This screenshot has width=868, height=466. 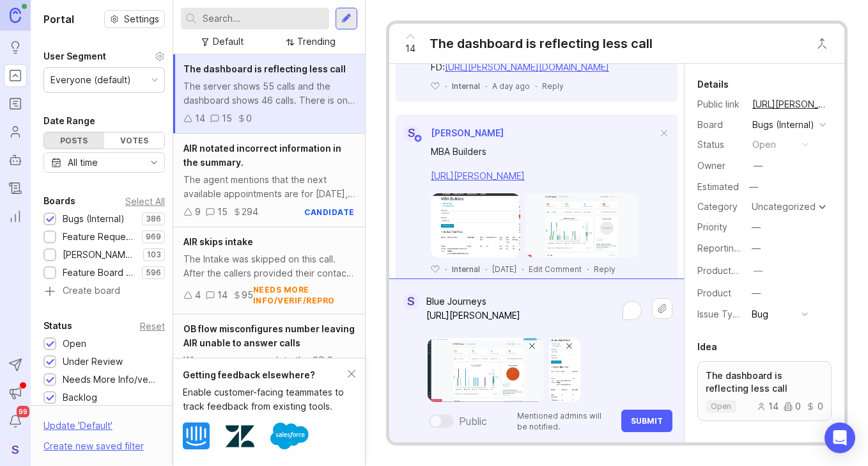 What do you see at coordinates (15, 76) in the screenshot?
I see `a: Portal` at bounding box center [15, 76].